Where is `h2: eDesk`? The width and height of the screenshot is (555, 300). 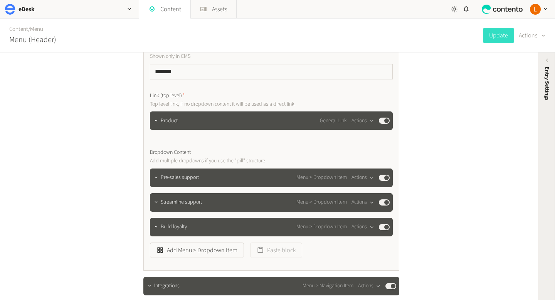 h2: eDesk is located at coordinates (27, 9).